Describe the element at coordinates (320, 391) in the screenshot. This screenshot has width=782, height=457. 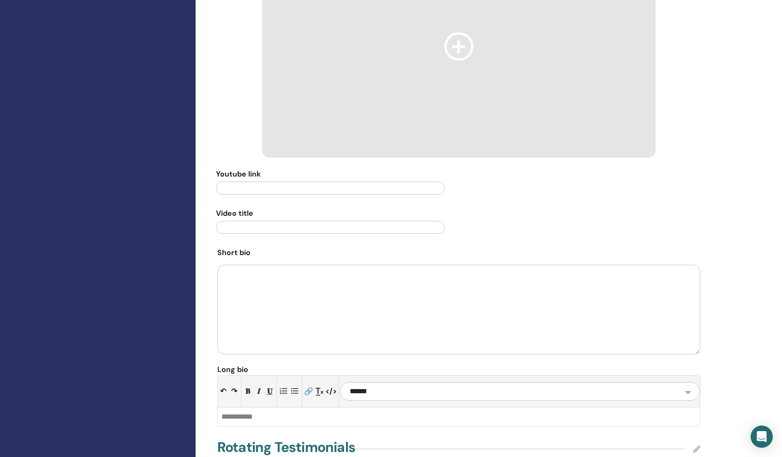
I see `button: T̲ₓ` at that location.